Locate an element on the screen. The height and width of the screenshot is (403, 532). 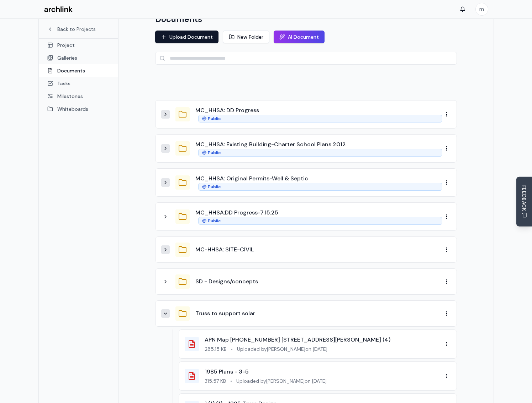
span: 285.15 KB is located at coordinates (215, 349).